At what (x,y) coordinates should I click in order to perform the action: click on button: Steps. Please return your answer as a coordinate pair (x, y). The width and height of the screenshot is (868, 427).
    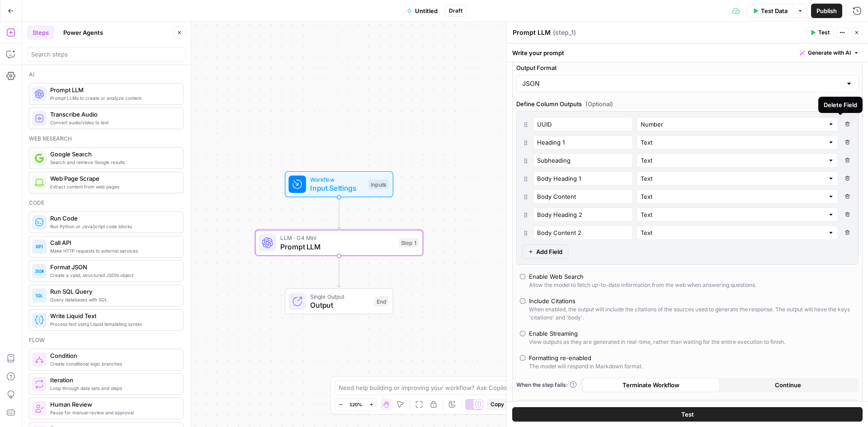
    Looking at the image, I should click on (41, 33).